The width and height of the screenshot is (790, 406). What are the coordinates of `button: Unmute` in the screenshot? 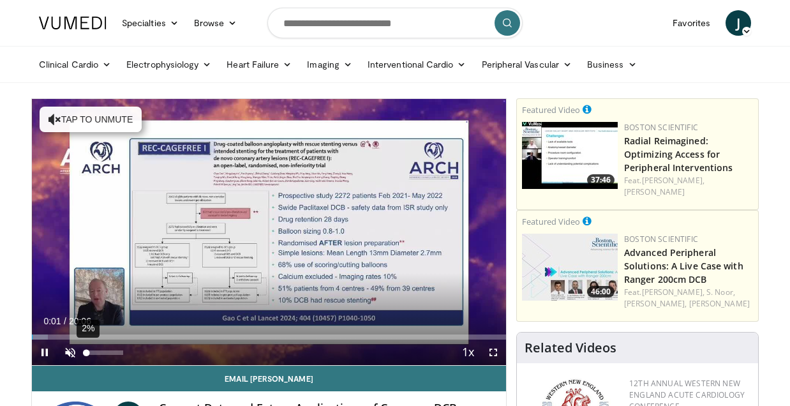 It's located at (70, 352).